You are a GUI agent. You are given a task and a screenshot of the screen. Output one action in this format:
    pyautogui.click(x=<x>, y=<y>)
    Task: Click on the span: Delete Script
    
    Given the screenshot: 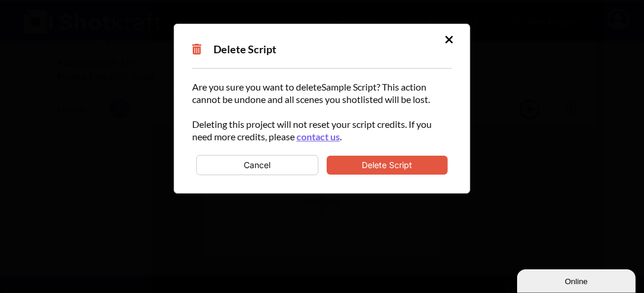 What is the action you would take?
    pyautogui.click(x=234, y=49)
    